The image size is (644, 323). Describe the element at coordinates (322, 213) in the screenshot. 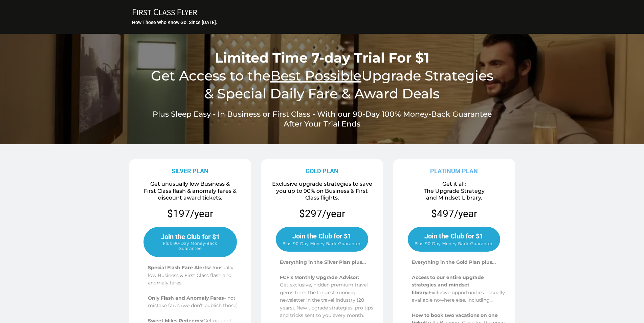

I see `p: $297/year` at that location.